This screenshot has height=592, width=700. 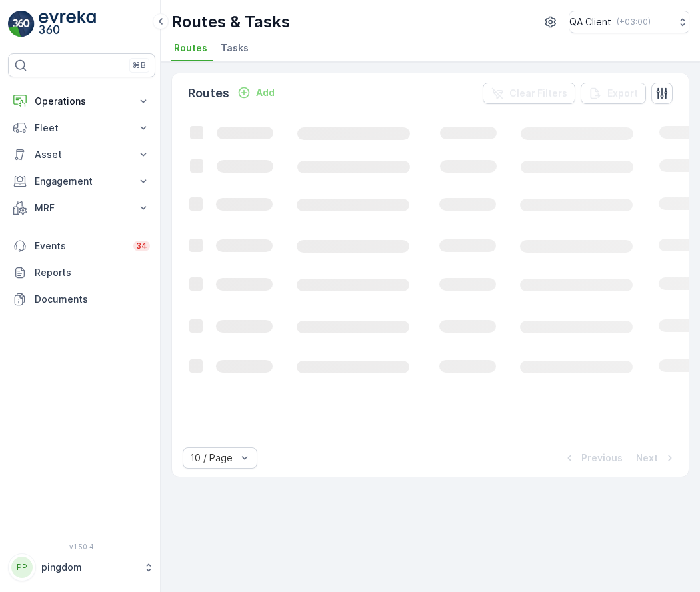 What do you see at coordinates (81, 155) in the screenshot?
I see `p: Asset` at bounding box center [81, 155].